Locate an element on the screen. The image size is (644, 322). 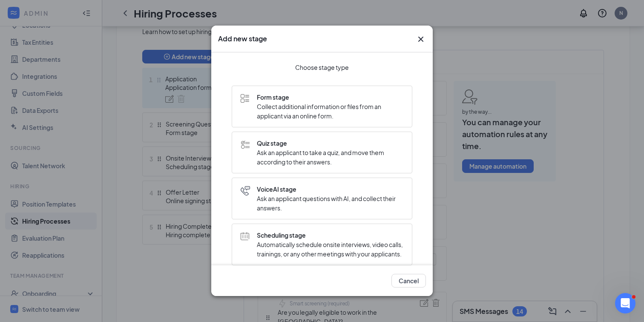
span: Quiz stage is located at coordinates (330, 143).